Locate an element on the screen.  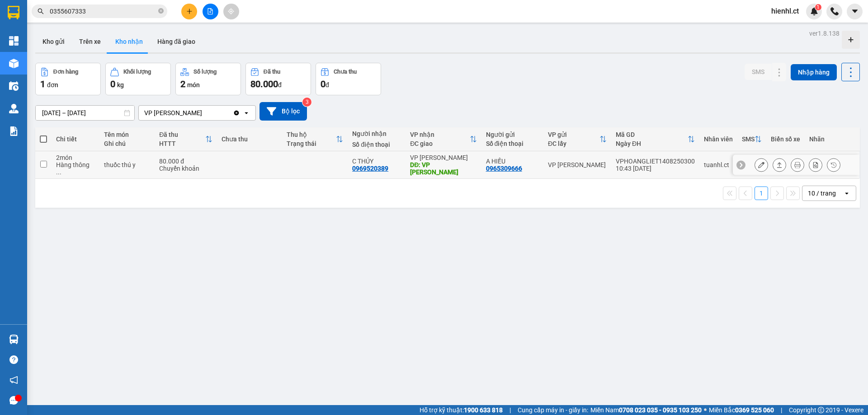
div: Người nhận is located at coordinates (376, 134).